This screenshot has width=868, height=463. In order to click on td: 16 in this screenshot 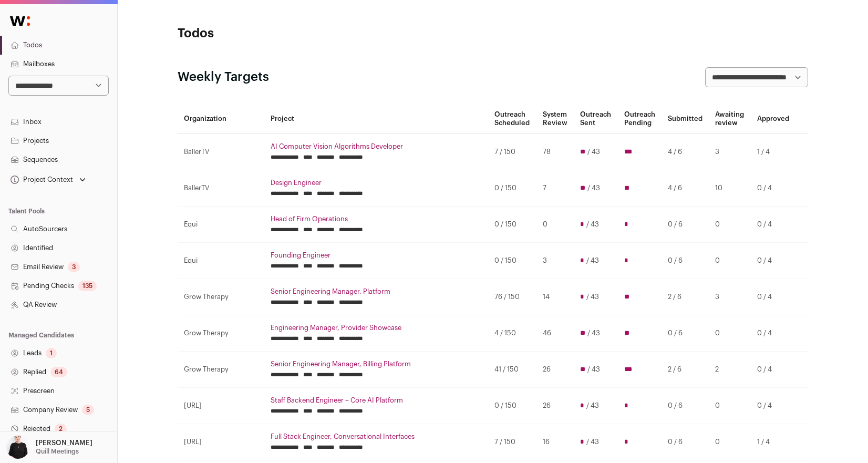, I will do `click(555, 441)`.